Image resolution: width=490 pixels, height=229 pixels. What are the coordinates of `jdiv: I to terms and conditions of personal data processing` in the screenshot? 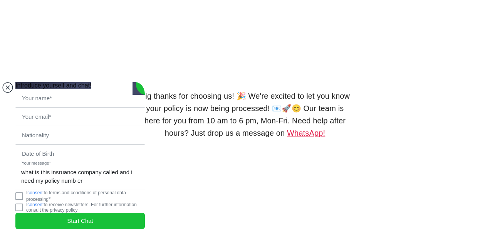 It's located at (76, 196).